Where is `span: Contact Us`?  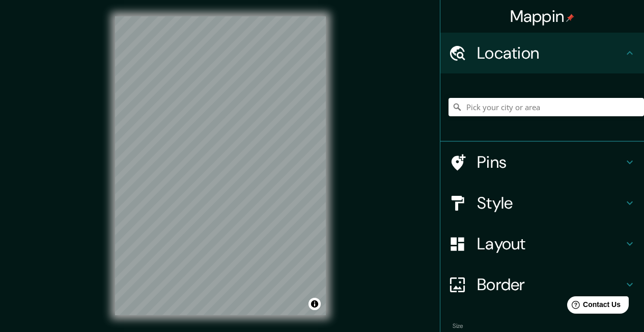 span: Contact Us is located at coordinates (48, 12).